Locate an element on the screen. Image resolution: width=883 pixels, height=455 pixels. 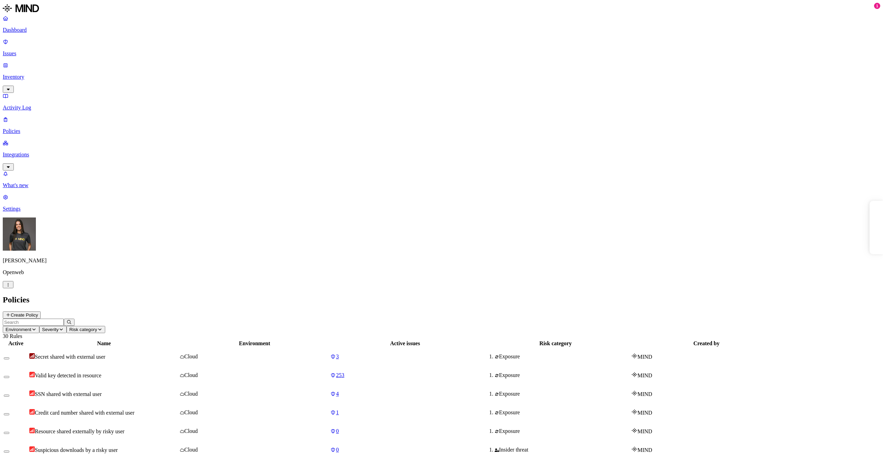
p: Policies is located at coordinates (442, 131).